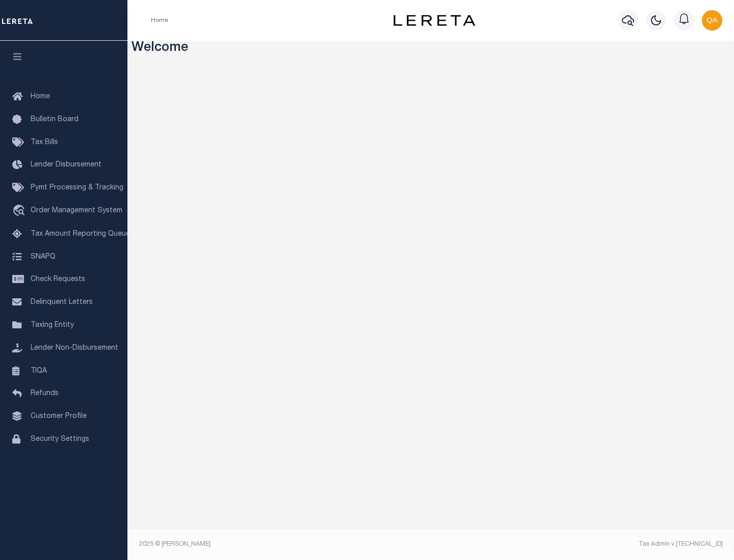  Describe the element at coordinates (80, 234) in the screenshot. I see `span: Tax Amount Reporting Queue` at that location.